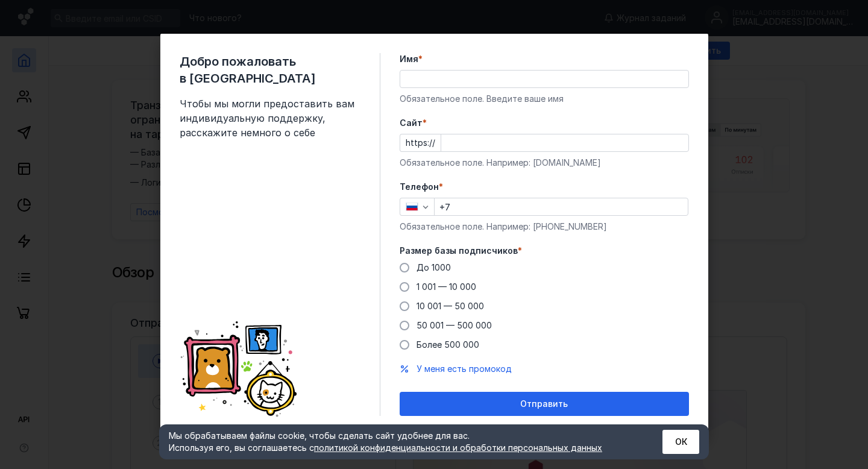  Describe the element at coordinates (411, 123) in the screenshot. I see `span: Cайт` at that location.